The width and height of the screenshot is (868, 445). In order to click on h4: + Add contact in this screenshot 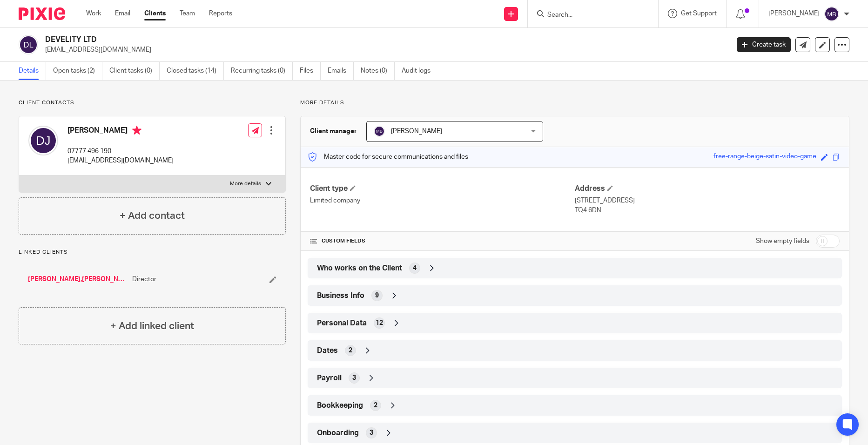, I will do `click(152, 215)`.